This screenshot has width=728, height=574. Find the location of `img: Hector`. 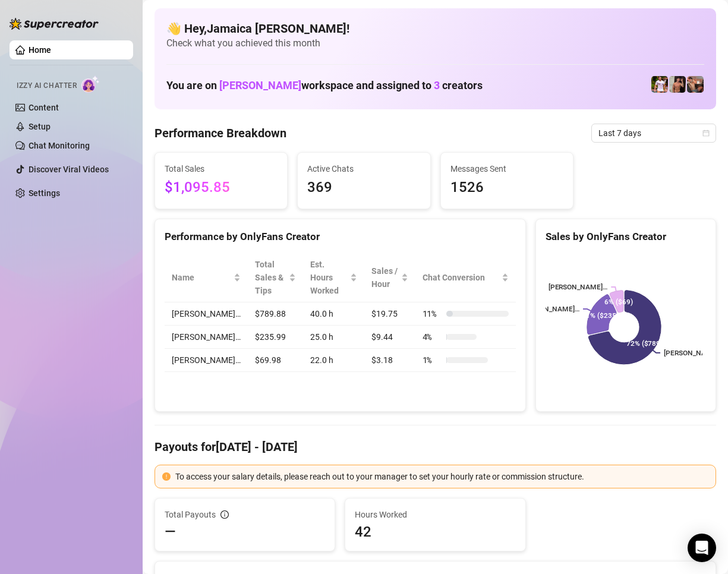

img: Hector is located at coordinates (660, 84).